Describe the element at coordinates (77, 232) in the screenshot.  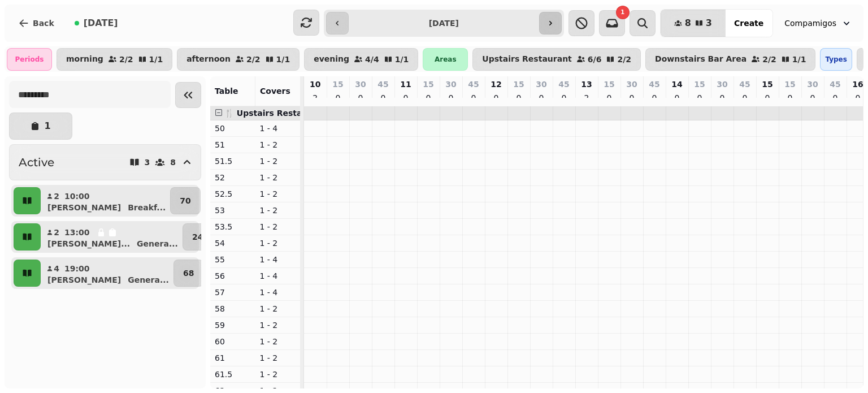
I see `p: 13:00` at that location.